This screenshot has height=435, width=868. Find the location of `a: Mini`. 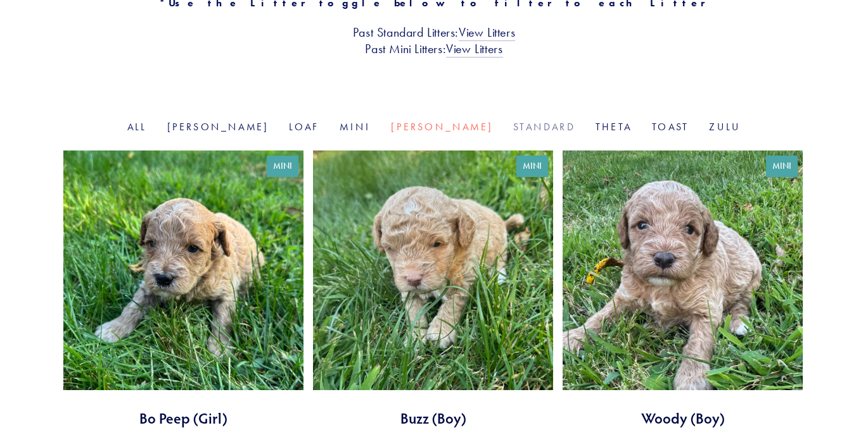

a: Mini is located at coordinates (354, 127).